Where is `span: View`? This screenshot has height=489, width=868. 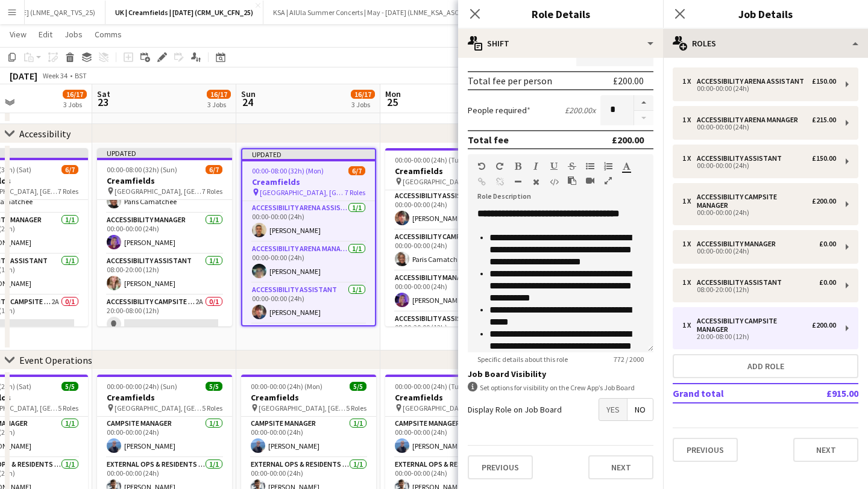
span: View is located at coordinates (18, 35).